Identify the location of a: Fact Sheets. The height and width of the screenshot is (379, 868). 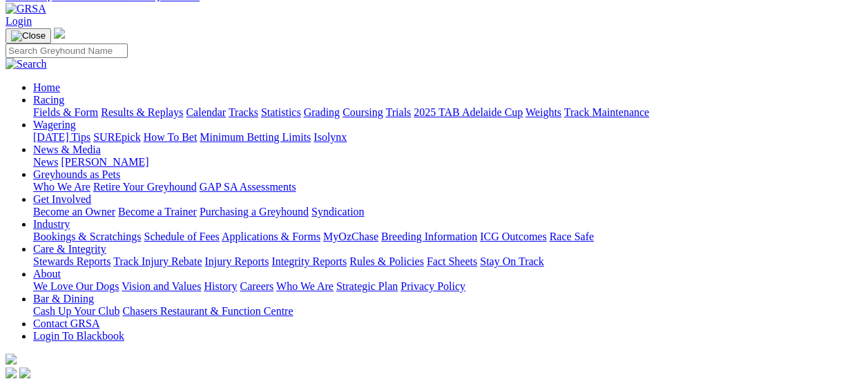
(451, 261).